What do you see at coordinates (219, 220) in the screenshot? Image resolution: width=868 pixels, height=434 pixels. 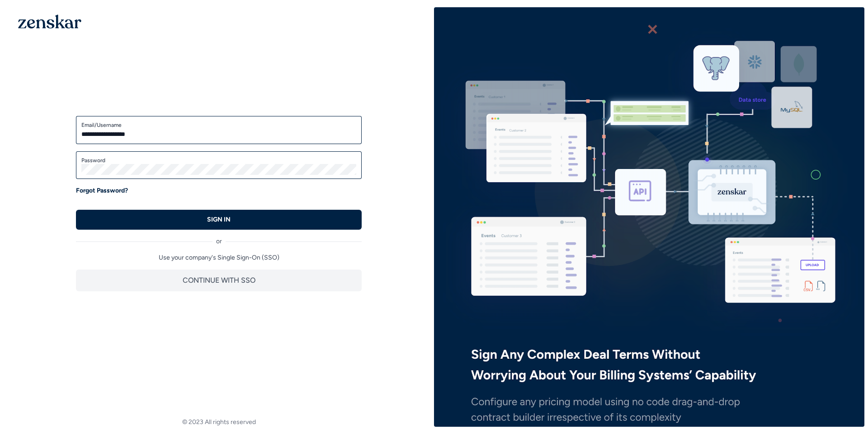 I see `button: SIGN IN` at bounding box center [219, 220].